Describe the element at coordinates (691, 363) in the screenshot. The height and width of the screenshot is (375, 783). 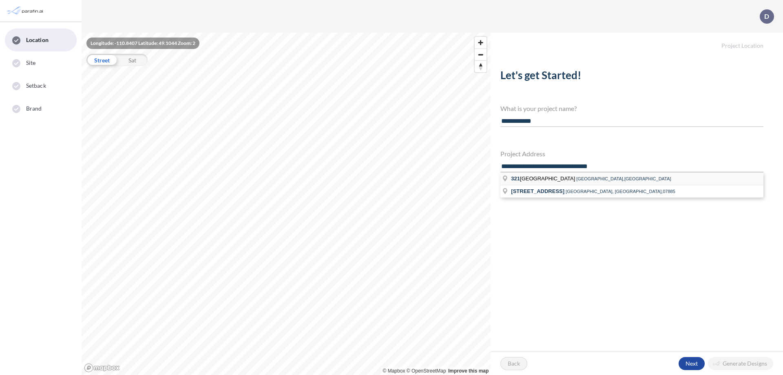
I see `button: Next` at that location.